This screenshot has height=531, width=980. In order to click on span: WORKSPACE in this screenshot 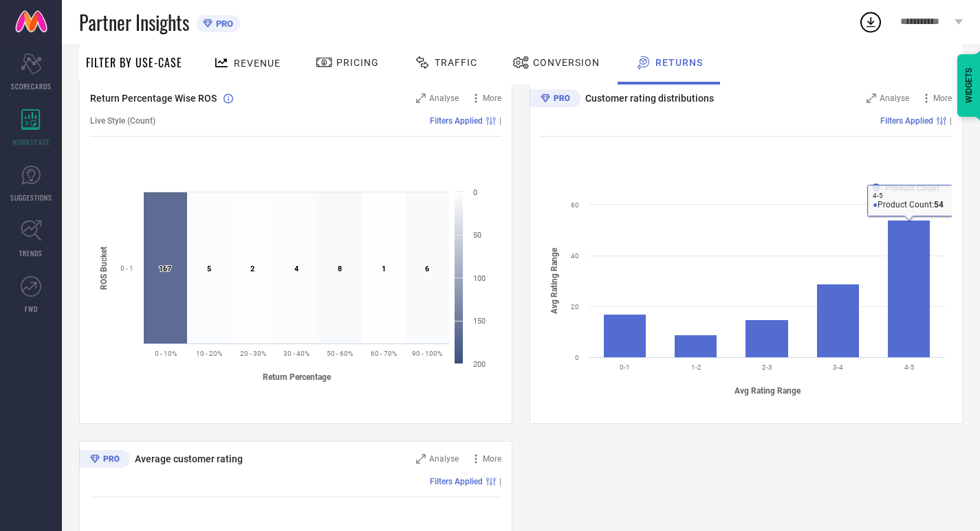, I will do `click(31, 142)`.